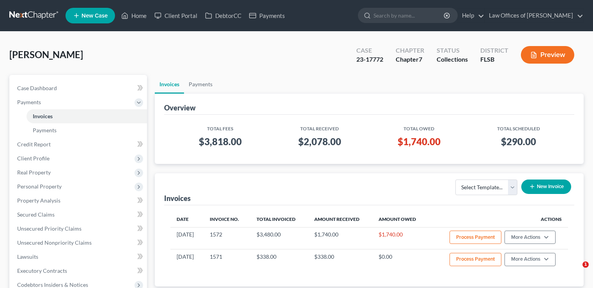 This screenshot has width=593, height=288. Describe the element at coordinates (279, 238) in the screenshot. I see `td: $3,480.00` at that location.